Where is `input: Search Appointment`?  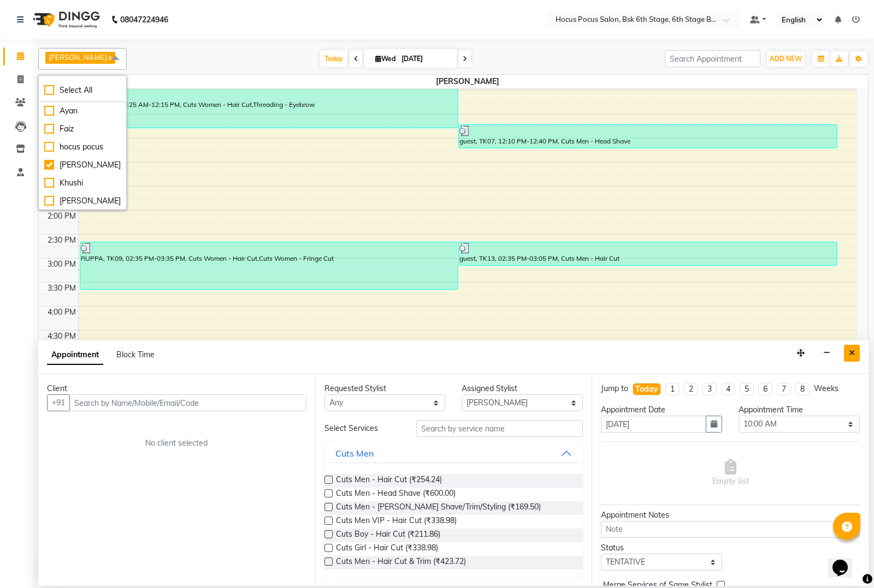
input: Search Appointment is located at coordinates (712, 58).